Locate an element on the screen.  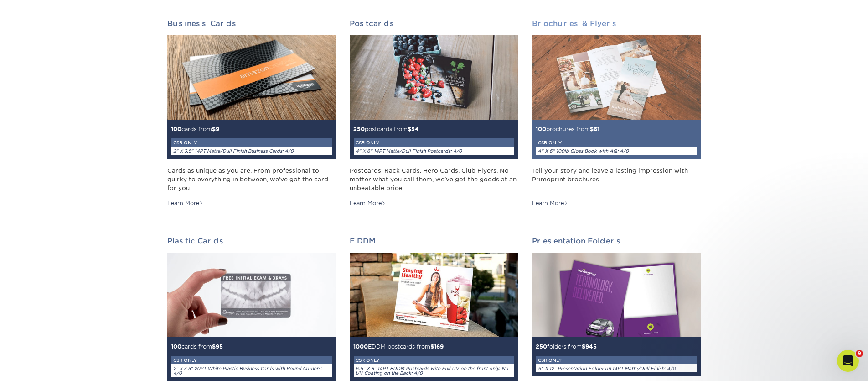
span: 61 is located at coordinates (597, 129).